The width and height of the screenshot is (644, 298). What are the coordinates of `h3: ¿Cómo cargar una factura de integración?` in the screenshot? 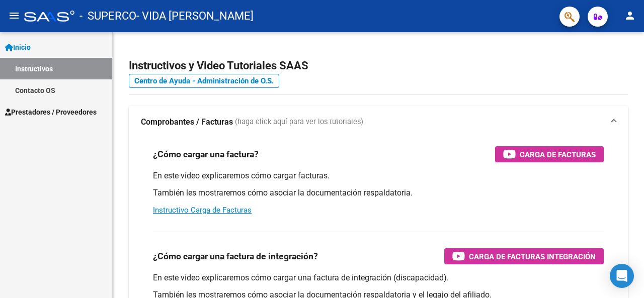 It's located at (235, 257).